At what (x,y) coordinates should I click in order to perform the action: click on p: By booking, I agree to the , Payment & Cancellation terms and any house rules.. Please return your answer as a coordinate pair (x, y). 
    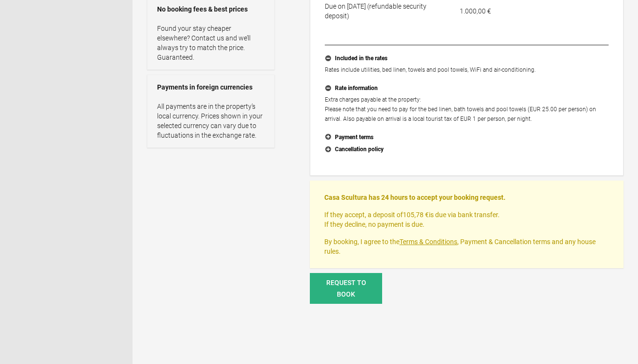
    Looking at the image, I should click on (467, 247).